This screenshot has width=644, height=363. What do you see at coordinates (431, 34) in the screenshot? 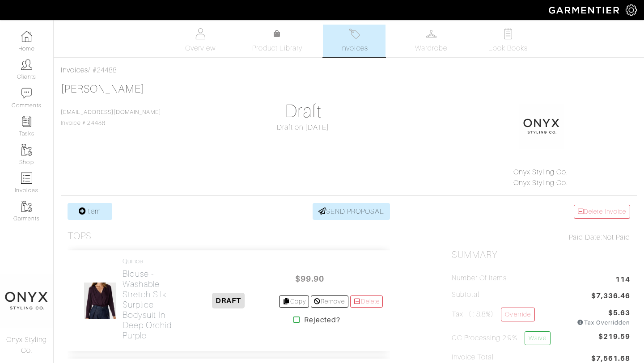
I see `img: wardrobe-487a4870c1b7c33e795ec22d11cfc2ed9d08956e64fb3008fe2437562e282088.svg` at bounding box center [431, 34].